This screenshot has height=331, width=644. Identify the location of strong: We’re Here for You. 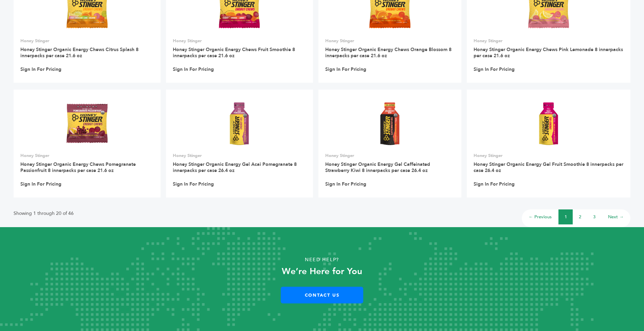
(322, 271).